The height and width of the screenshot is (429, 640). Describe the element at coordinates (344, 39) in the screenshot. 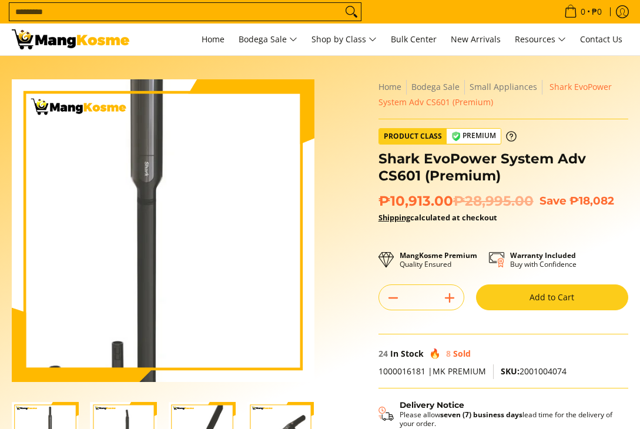

I see `a: Shop by Class` at that location.